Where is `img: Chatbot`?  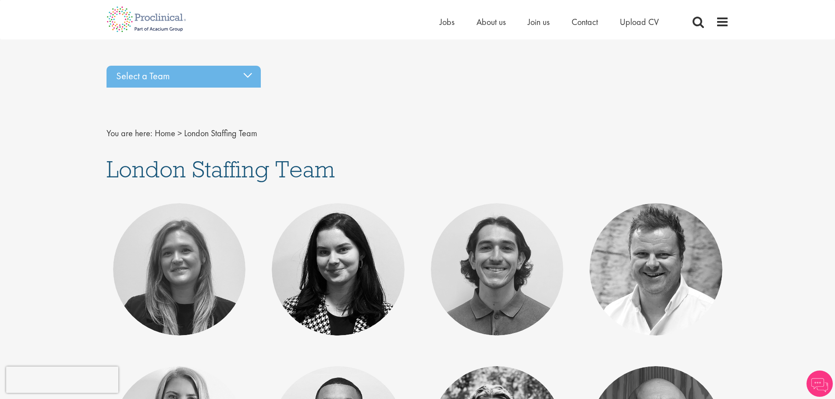 img: Chatbot is located at coordinates (819, 384).